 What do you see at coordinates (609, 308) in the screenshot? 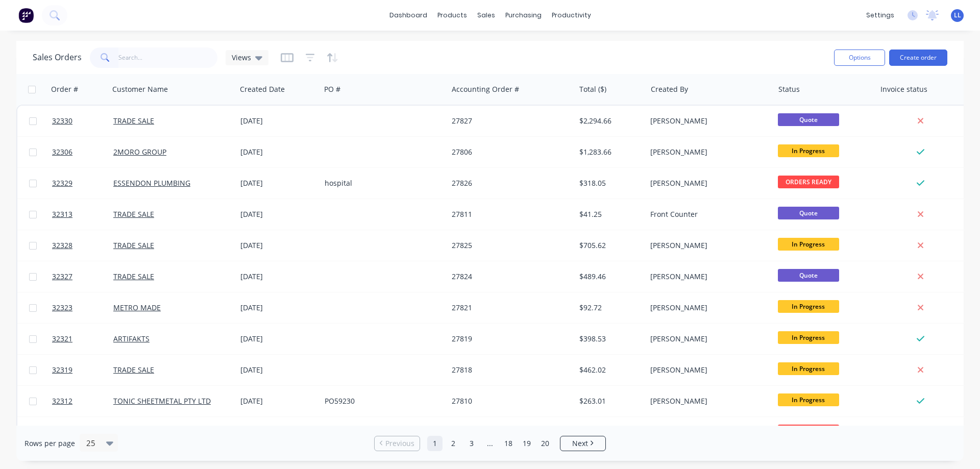
I see `div: $92.72` at bounding box center [609, 308].